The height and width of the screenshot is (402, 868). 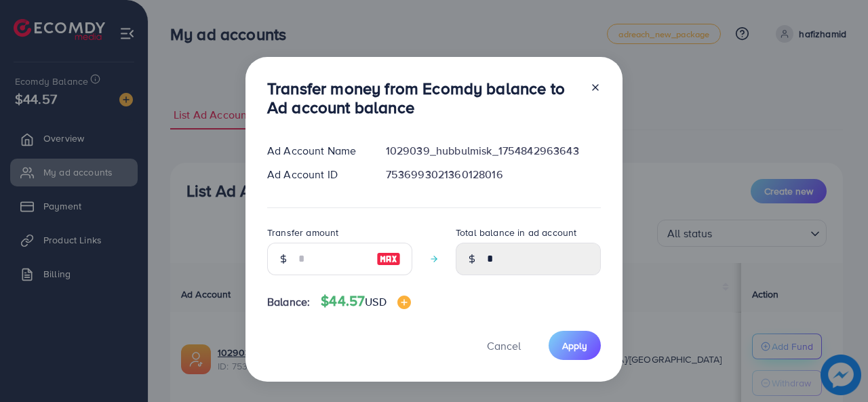 I want to click on h4: $44.57, so click(x=366, y=301).